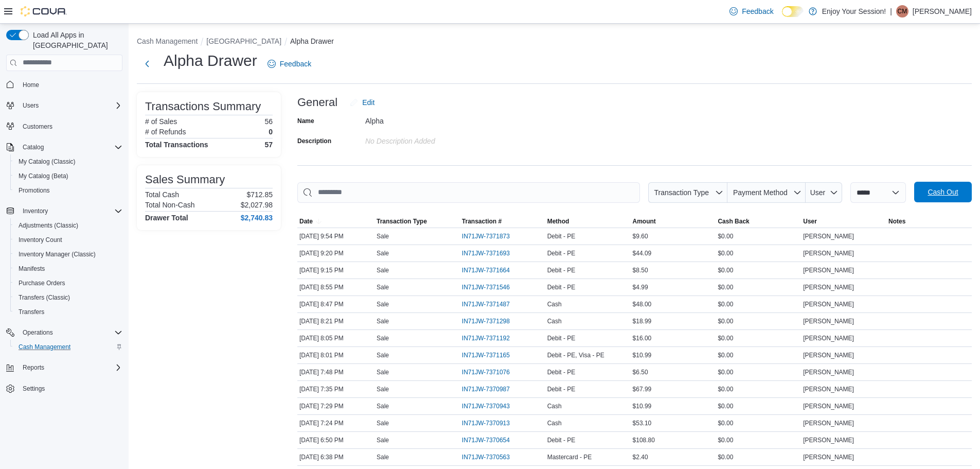 The height and width of the screenshot is (469, 980). What do you see at coordinates (69, 225) in the screenshot?
I see `button: Adjustments (Classic)` at bounding box center [69, 225].